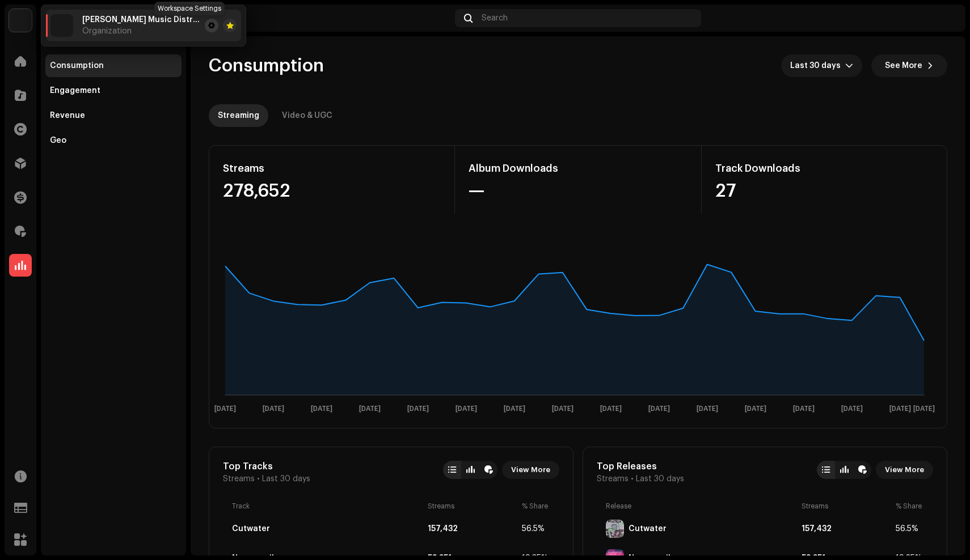 This screenshot has height=560, width=970. Describe the element at coordinates (825, 169) in the screenshot. I see `div: Track Downloads` at that location.